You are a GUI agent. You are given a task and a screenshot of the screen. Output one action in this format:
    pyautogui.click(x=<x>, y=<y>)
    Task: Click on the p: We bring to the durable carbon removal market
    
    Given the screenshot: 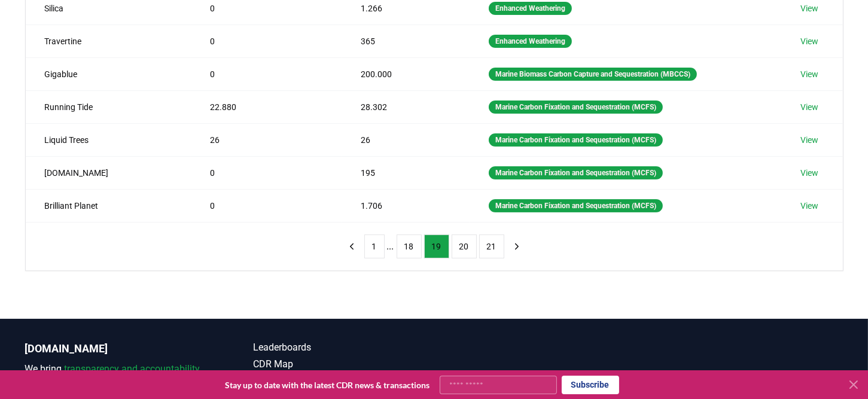 What is the action you would take?
    pyautogui.click(x=115, y=376)
    